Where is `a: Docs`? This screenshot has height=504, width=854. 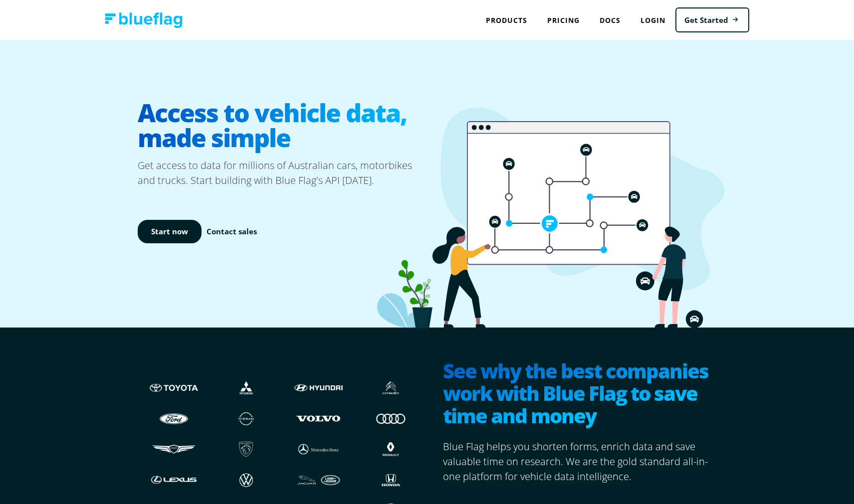
a: Docs is located at coordinates (610, 20).